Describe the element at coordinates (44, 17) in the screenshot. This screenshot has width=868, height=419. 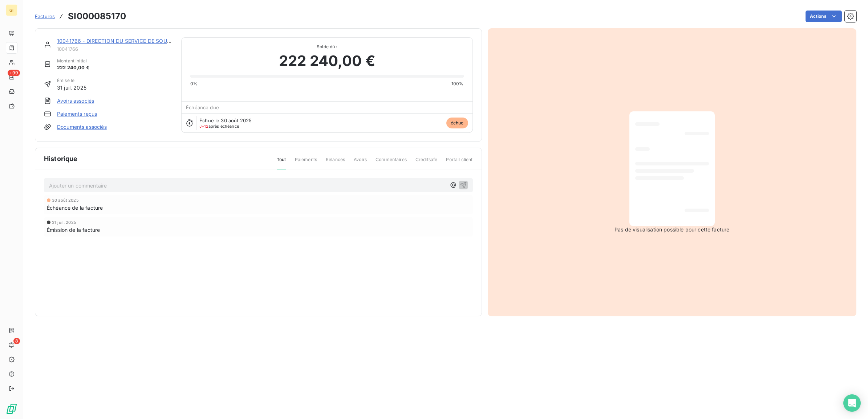
I see `span: Factures` at that location.